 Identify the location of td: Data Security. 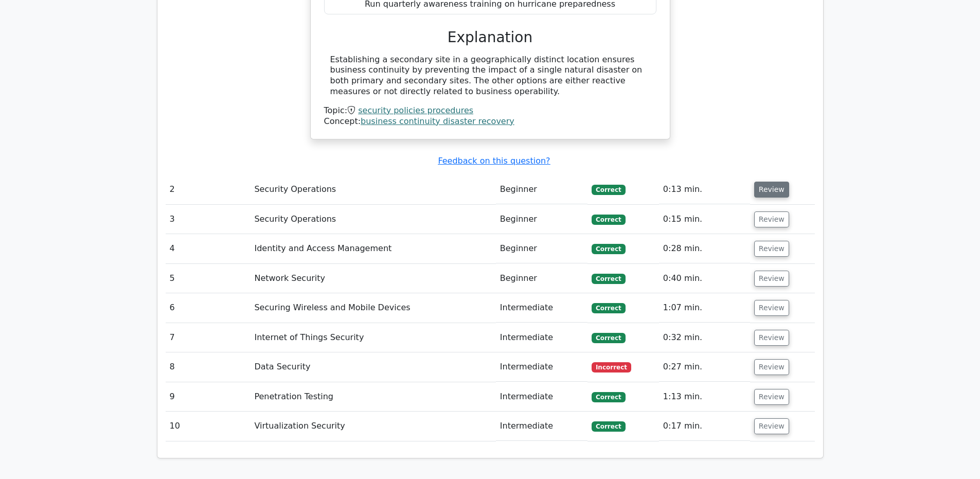
(372, 367).